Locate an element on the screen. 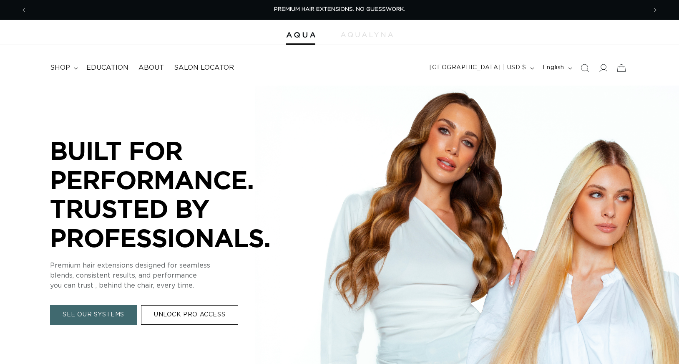  summary: Search is located at coordinates (585, 68).